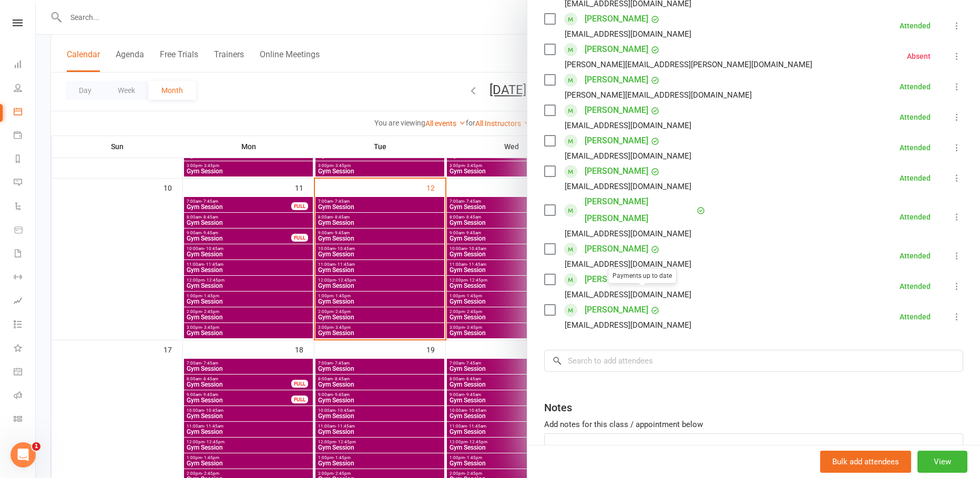 This screenshot has width=980, height=478. Describe the element at coordinates (753, 425) in the screenshot. I see `div: Add notes for this class / appointment below` at that location.